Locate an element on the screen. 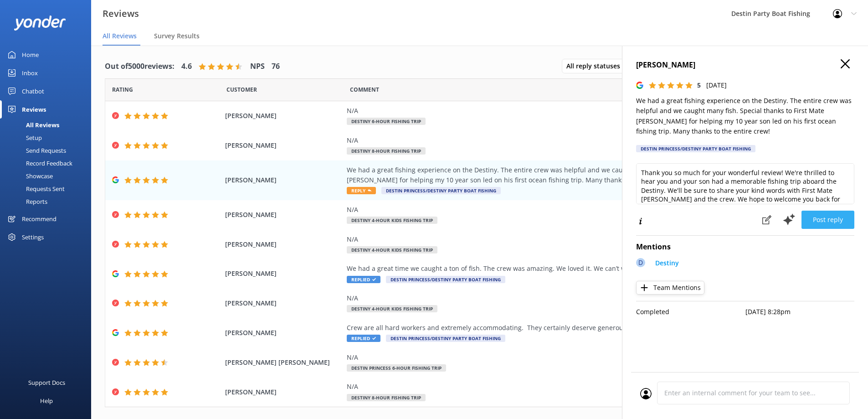 The height and width of the screenshot is (419, 868). a: Requests Sent is located at coordinates (48, 189).